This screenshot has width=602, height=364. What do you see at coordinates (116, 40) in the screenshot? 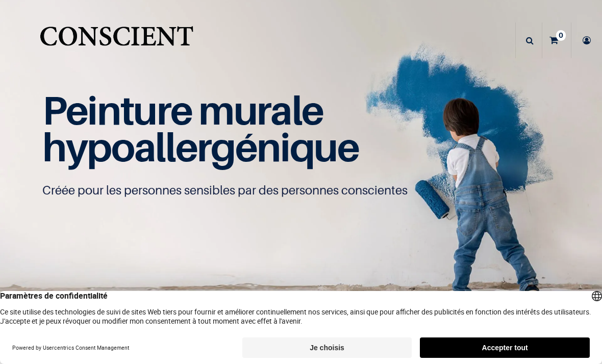
I see `img: Conscient` at bounding box center [116, 40].